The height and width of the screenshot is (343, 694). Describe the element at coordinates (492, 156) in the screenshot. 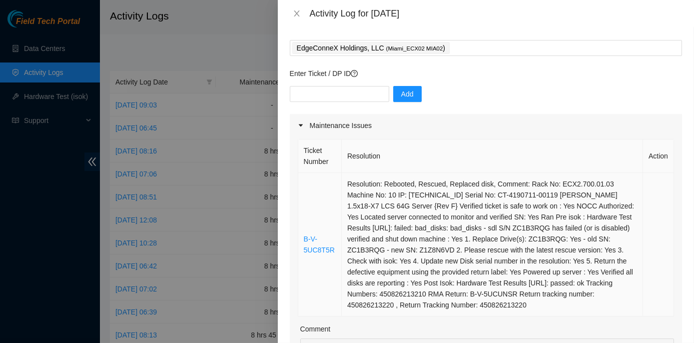

I see `th: Resolution` at that location.